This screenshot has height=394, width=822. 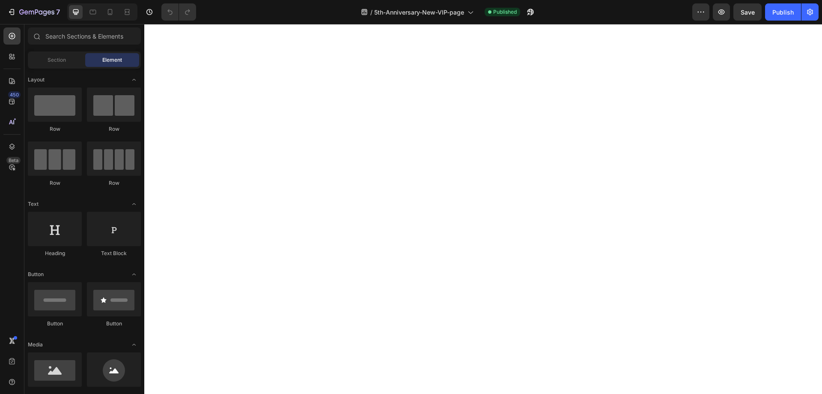 What do you see at coordinates (33, 12) in the screenshot?
I see `button: 7` at bounding box center [33, 12].